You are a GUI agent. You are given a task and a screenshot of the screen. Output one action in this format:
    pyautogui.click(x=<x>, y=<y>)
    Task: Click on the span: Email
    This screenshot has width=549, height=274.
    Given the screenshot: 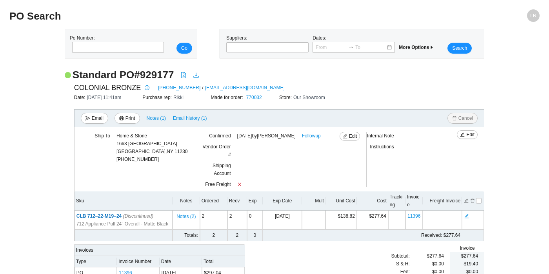 What is the action you would take?
    pyautogui.click(x=98, y=118)
    